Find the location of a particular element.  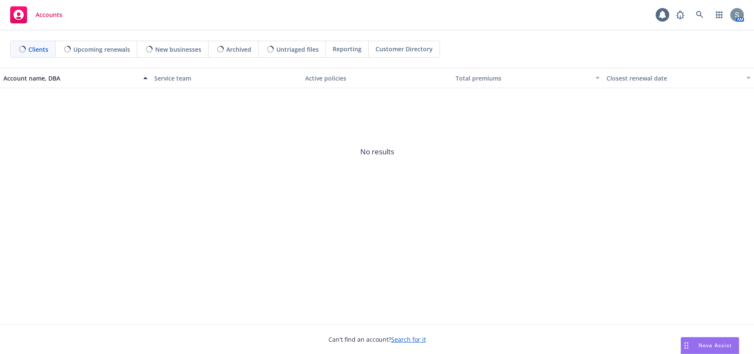

img: photo is located at coordinates (737, 15).